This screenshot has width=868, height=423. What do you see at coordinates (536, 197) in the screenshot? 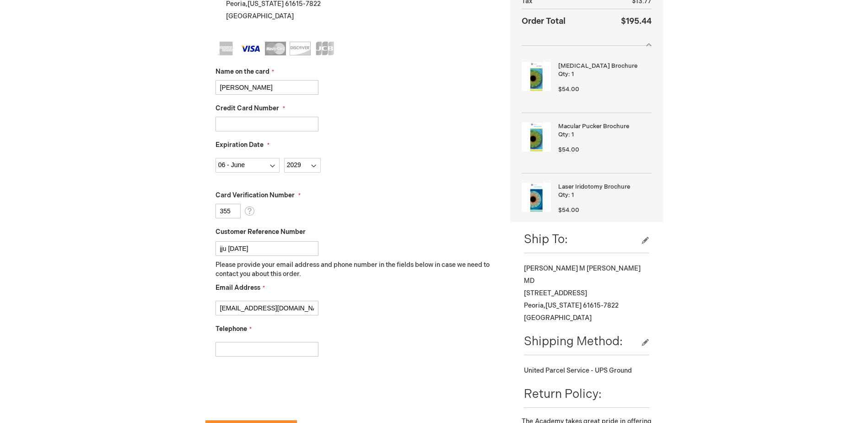
I see `img: Laser Iridotomy Brochure` at bounding box center [536, 197].